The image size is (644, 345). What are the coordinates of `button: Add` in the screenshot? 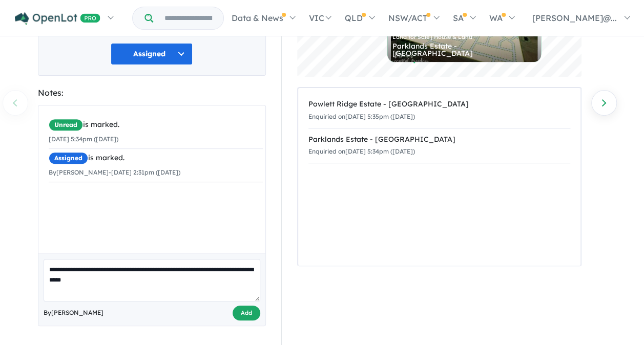 It's located at (246, 313).